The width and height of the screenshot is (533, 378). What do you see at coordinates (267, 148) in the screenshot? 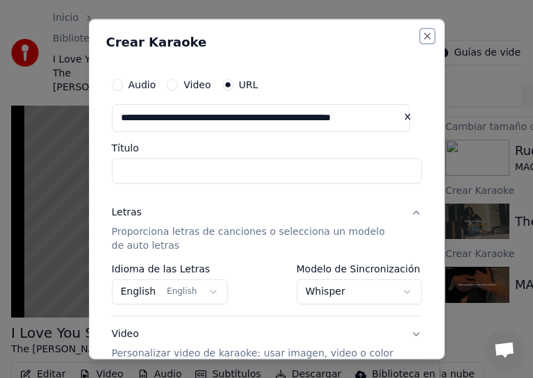
I see `label: Título` at bounding box center [267, 148].